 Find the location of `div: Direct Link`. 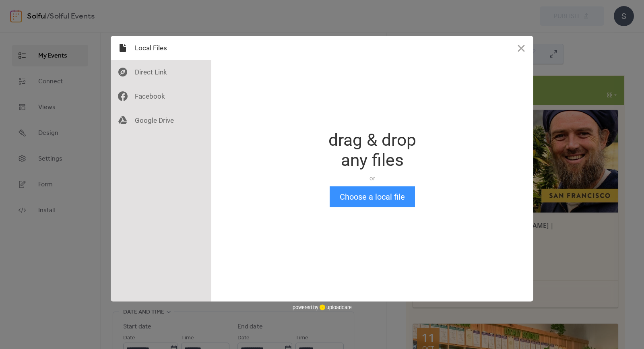

div: Direct Link is located at coordinates (161, 72).